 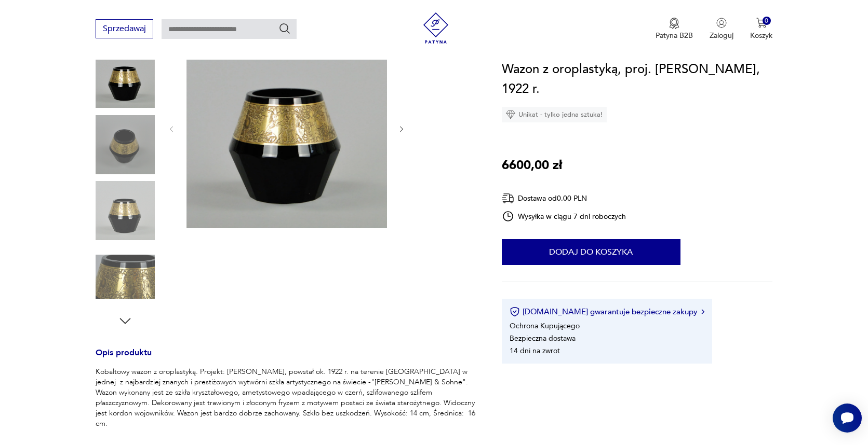 I want to click on div: 0, so click(x=766, y=21).